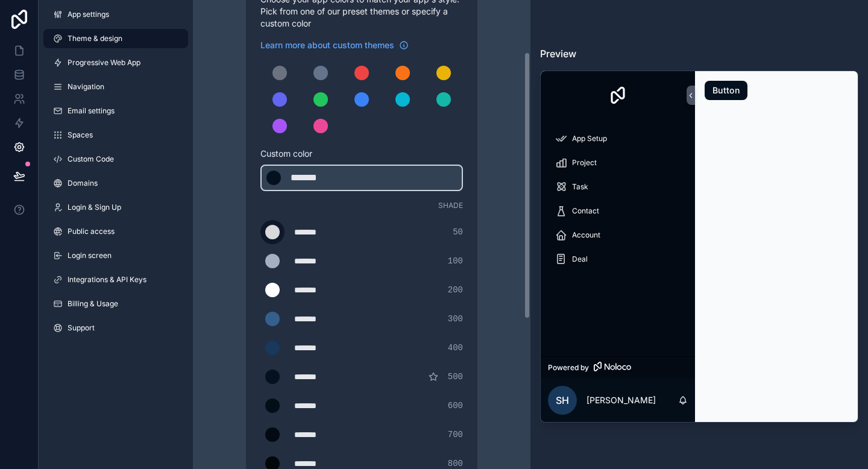 The image size is (868, 469). I want to click on span: App settings, so click(88, 15).